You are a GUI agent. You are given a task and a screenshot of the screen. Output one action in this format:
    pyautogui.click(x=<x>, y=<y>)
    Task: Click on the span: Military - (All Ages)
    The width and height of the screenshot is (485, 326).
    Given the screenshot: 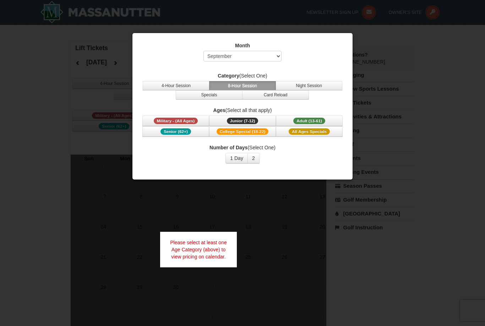 What is the action you would take?
    pyautogui.click(x=176, y=121)
    